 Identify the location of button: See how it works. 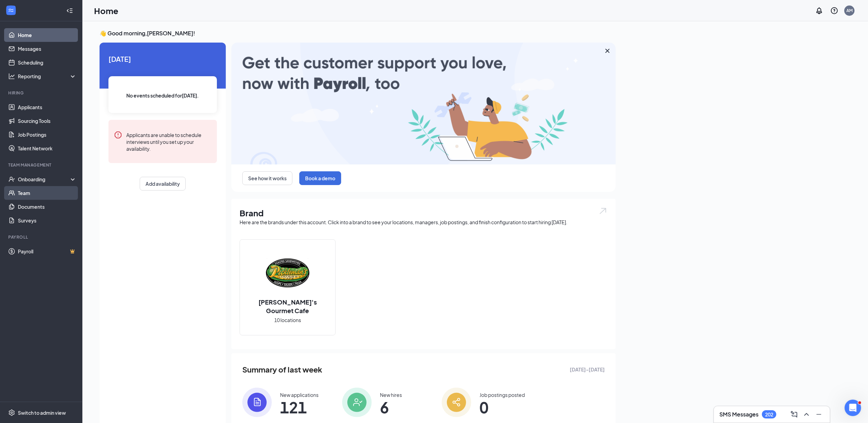
(267, 178).